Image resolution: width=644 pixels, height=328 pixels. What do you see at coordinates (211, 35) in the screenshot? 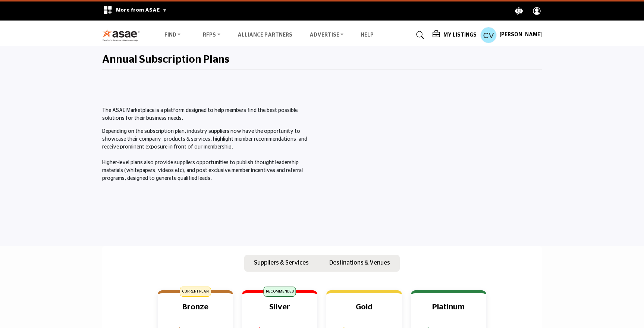
I see `a: RFPs` at bounding box center [211, 35].